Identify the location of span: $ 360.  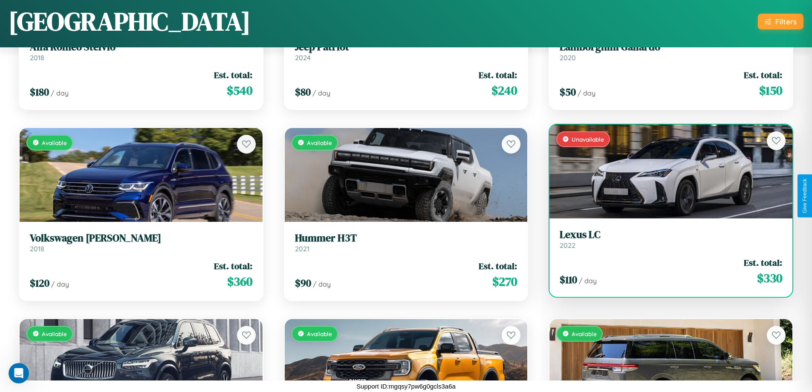
(239, 281).